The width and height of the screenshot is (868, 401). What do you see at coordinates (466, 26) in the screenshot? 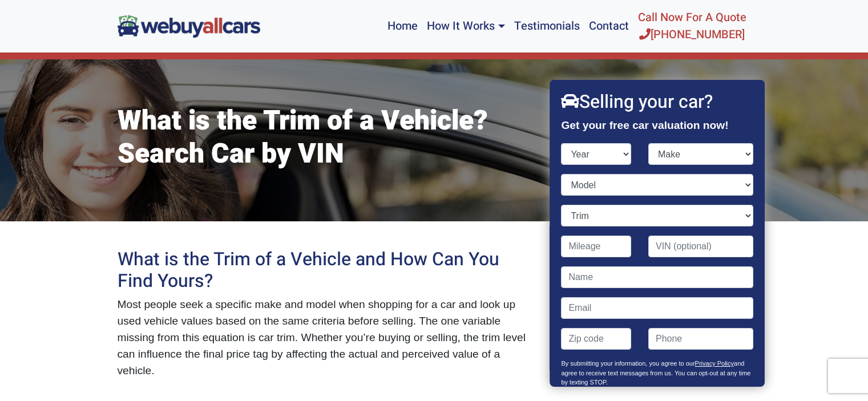
I see `a: How It Works` at bounding box center [466, 26].